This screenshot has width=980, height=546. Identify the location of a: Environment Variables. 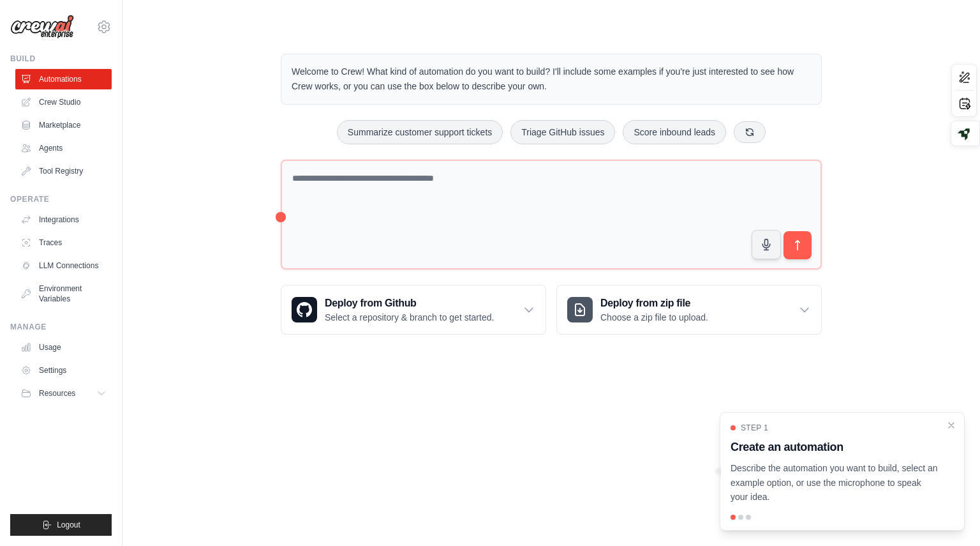
(63, 293).